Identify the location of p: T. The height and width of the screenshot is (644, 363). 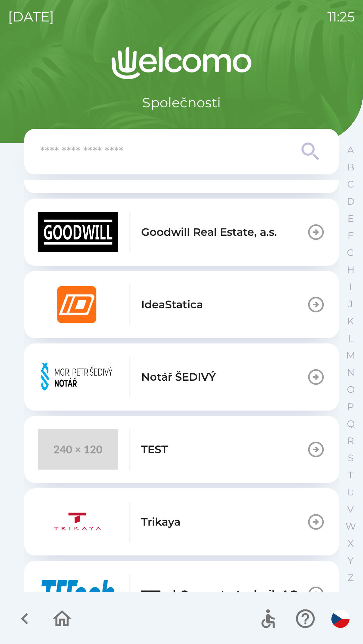
(350, 475).